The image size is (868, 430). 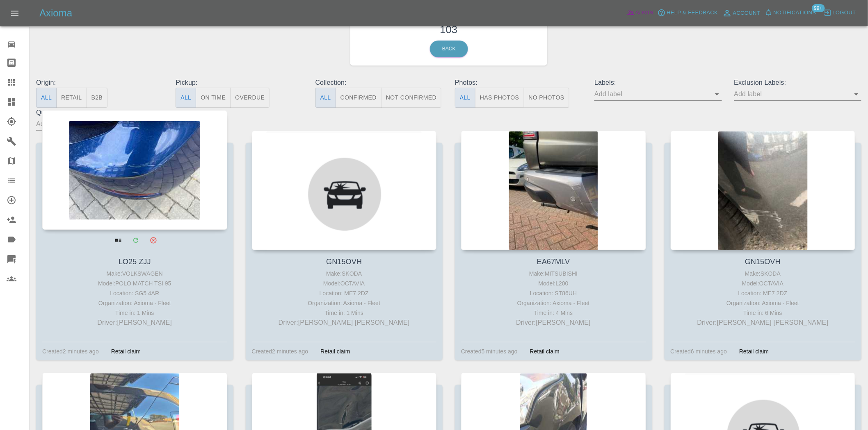 What do you see at coordinates (500, 97) in the screenshot?
I see `button: Has Photos` at bounding box center [500, 97].